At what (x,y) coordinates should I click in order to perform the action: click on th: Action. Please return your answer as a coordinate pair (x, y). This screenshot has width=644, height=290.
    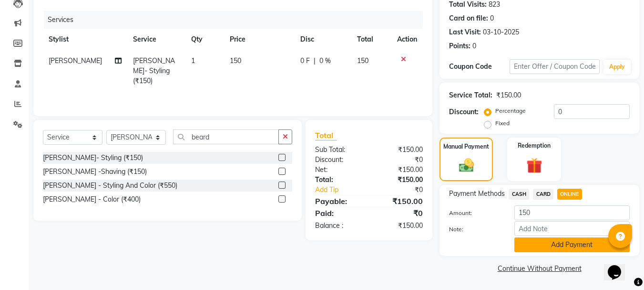
    Looking at the image, I should click on (407, 39).